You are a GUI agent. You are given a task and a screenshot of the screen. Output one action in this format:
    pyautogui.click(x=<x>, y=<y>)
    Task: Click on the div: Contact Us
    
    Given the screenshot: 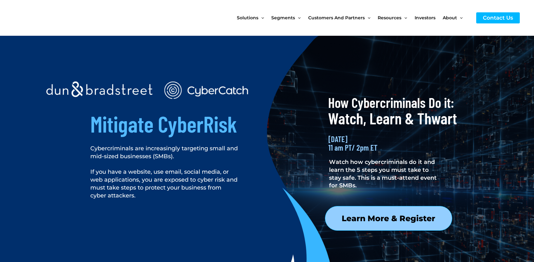 What is the action you would take?
    pyautogui.click(x=498, y=18)
    